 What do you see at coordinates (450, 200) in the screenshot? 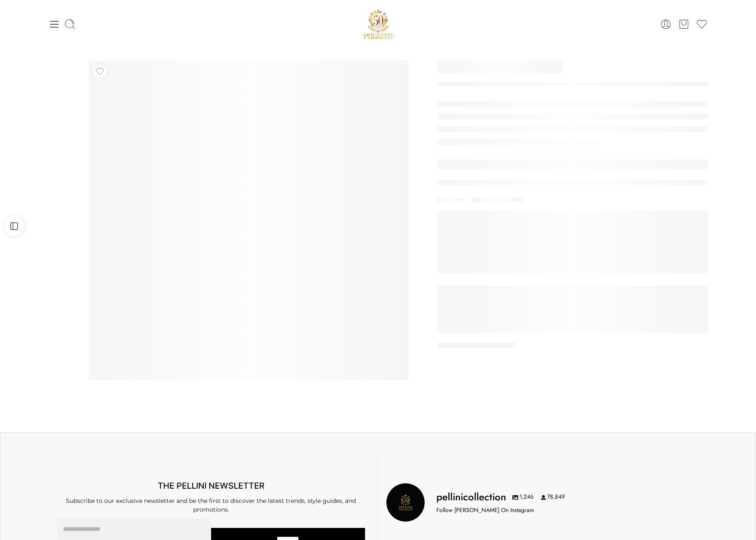
I see `div: Share` at bounding box center [450, 200].